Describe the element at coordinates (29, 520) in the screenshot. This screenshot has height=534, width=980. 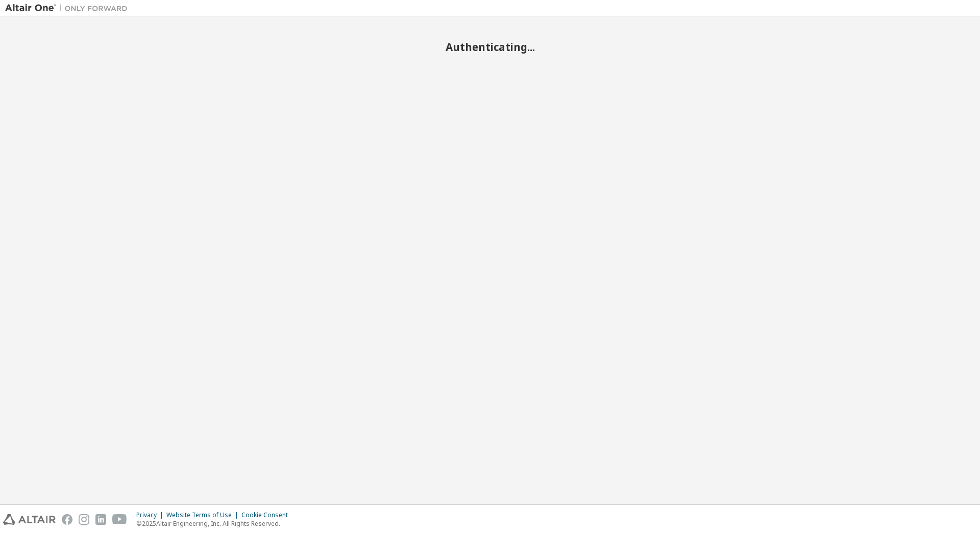
I see `img: altair_logo.svg` at that location.